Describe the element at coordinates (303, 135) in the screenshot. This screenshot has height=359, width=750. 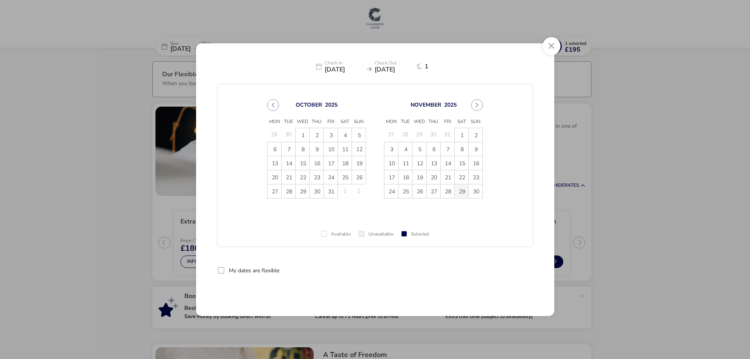
I see `td: 1` at that location.